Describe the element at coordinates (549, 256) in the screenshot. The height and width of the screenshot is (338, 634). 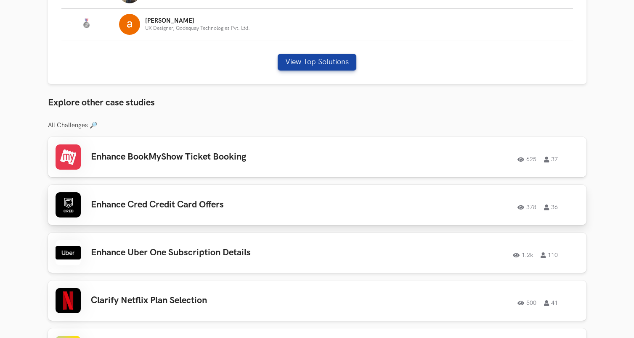
I see `span: 110` at that location.